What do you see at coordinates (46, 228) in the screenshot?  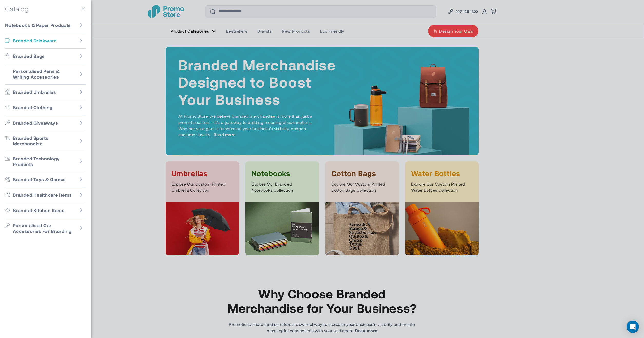 I see `a: Go to Personalised Car Accessories For Branding` at bounding box center [46, 228].